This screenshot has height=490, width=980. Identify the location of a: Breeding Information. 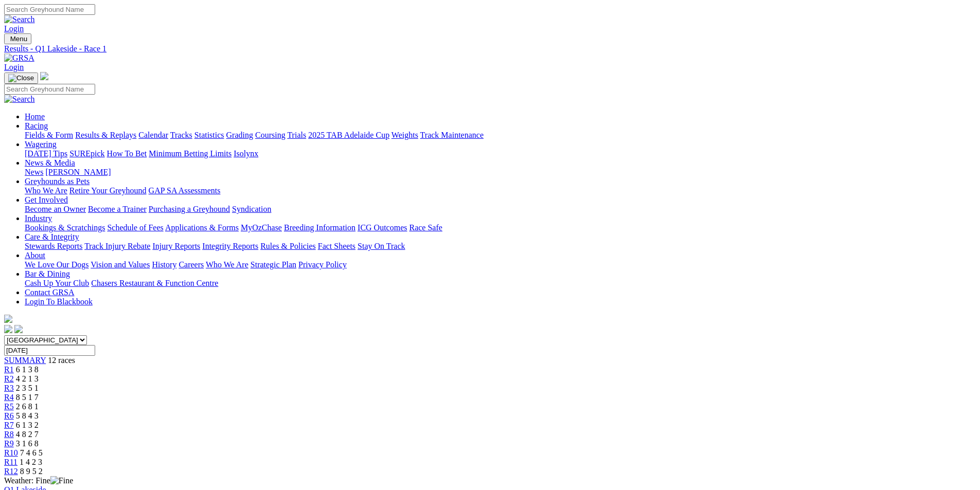
(320, 228).